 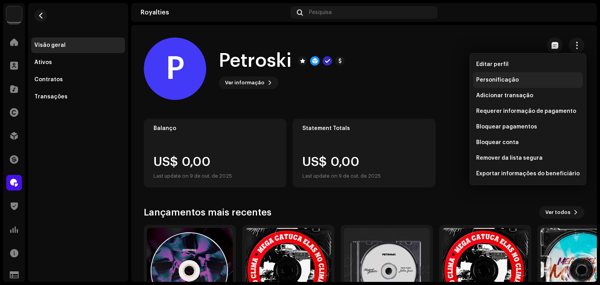 I want to click on button: Ver todos, so click(x=562, y=213).